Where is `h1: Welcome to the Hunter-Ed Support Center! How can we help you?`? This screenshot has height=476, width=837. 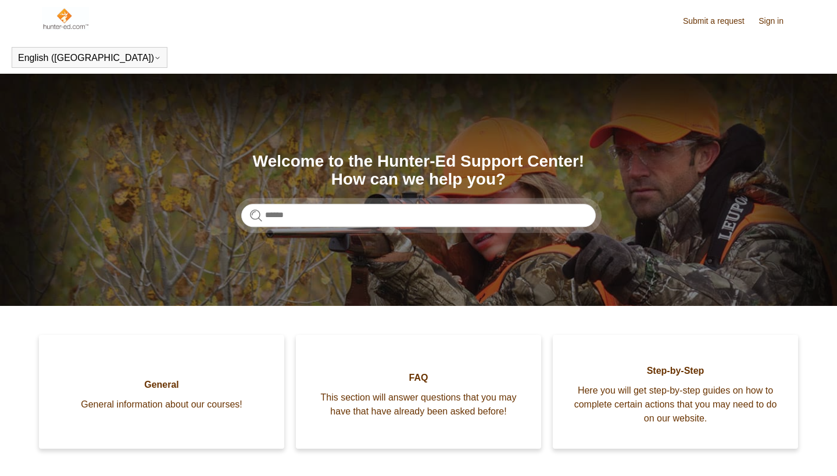
h1: Welcome to the Hunter-Ed Support Center! How can we help you? is located at coordinates (418, 171).